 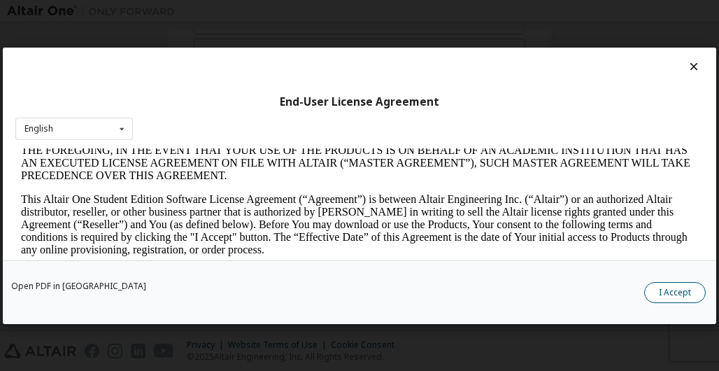 What do you see at coordinates (344, 131) in the screenshot?
I see `p: From time to time, Altair may modify this Agreement. Altair will use reasonable efforts to notify...` at bounding box center [344, 131].